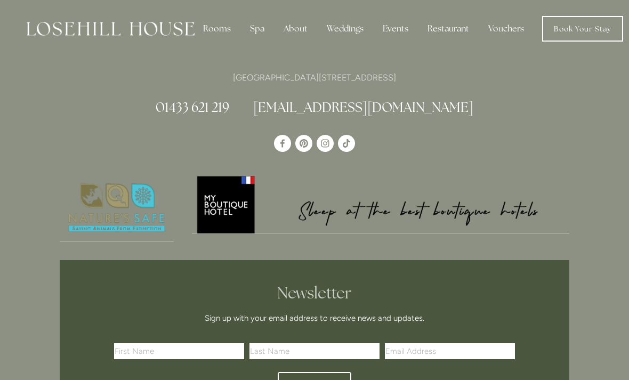  Describe the element at coordinates (257, 29) in the screenshot. I see `div: Spa` at that location.